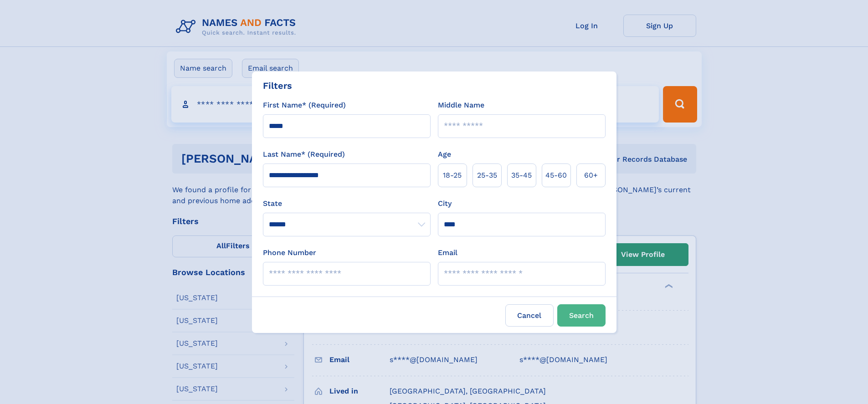  What do you see at coordinates (304, 155) in the screenshot?
I see `label: Last Name* (Required)` at bounding box center [304, 155].